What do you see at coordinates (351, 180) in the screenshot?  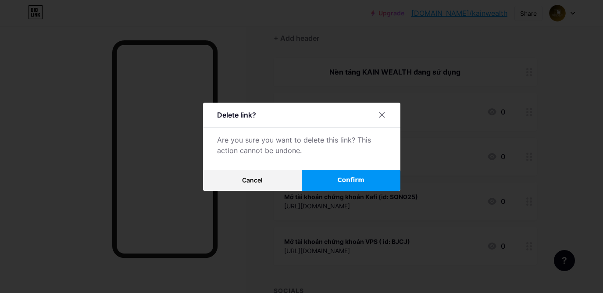 I see `span: Confirm` at bounding box center [351, 180].